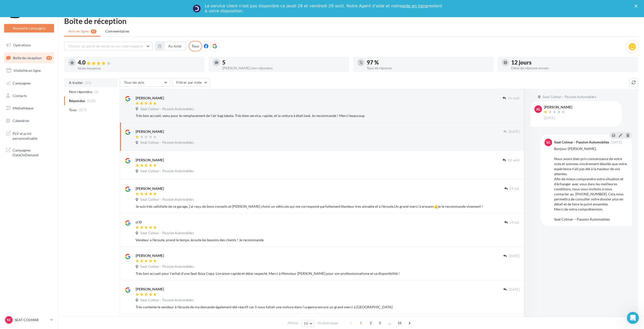  I want to click on span: Campagnes DataOnDemand, so click(32, 152).